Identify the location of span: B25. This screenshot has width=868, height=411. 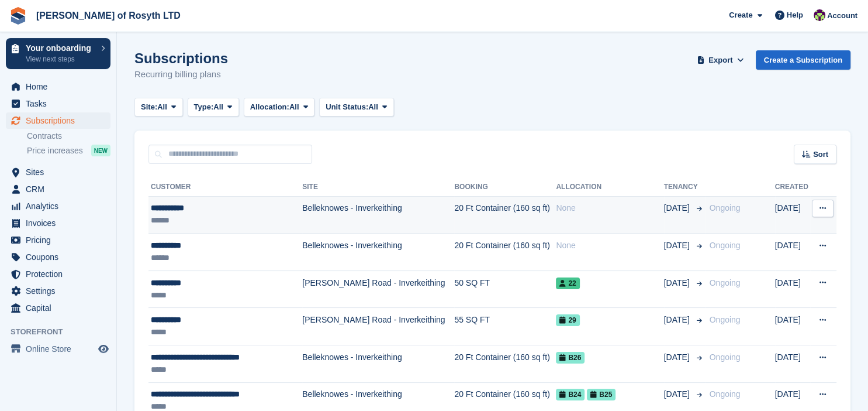
(601, 394).